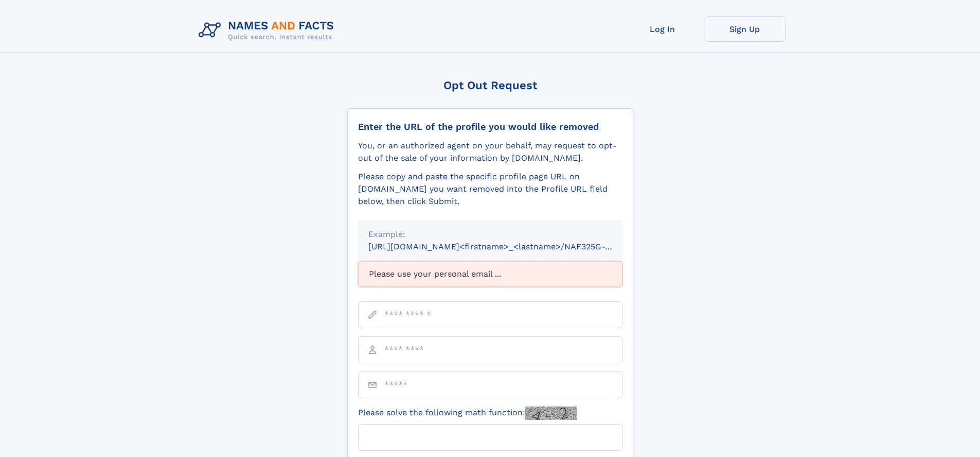  What do you see at coordinates (745, 29) in the screenshot?
I see `a: Sign Up` at bounding box center [745, 29].